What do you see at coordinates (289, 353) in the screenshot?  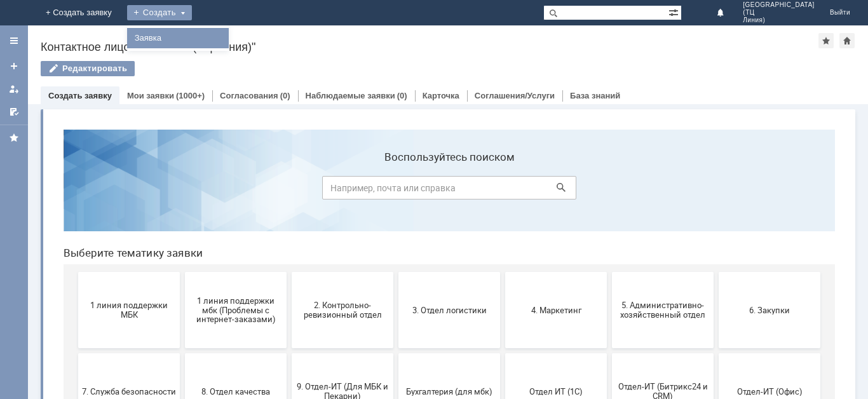 I see `button: Это соглашение не активно!` at bounding box center [289, 353].